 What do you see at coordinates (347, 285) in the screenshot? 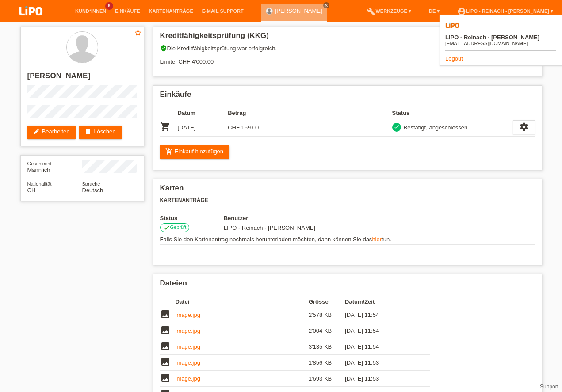
I see `h2: Dateien` at bounding box center [347, 285].